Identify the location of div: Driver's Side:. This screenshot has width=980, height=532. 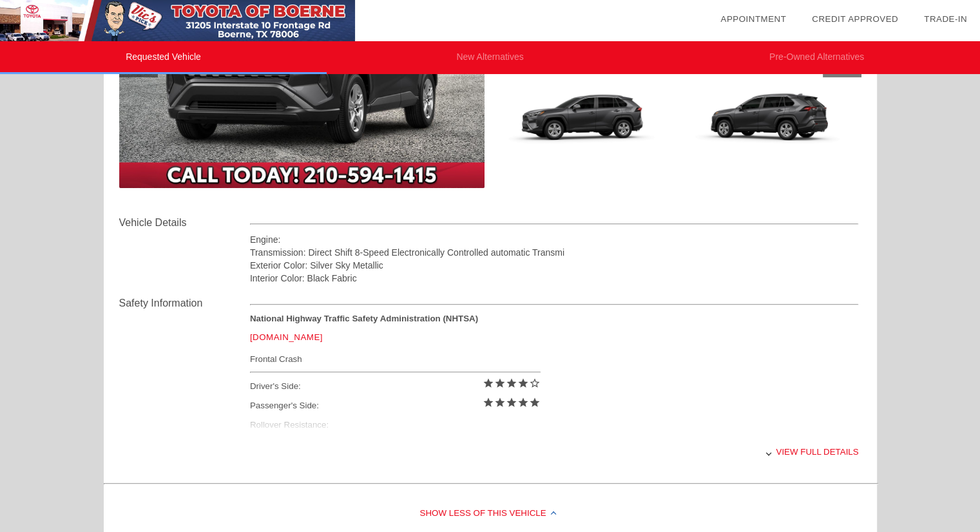
(395, 386).